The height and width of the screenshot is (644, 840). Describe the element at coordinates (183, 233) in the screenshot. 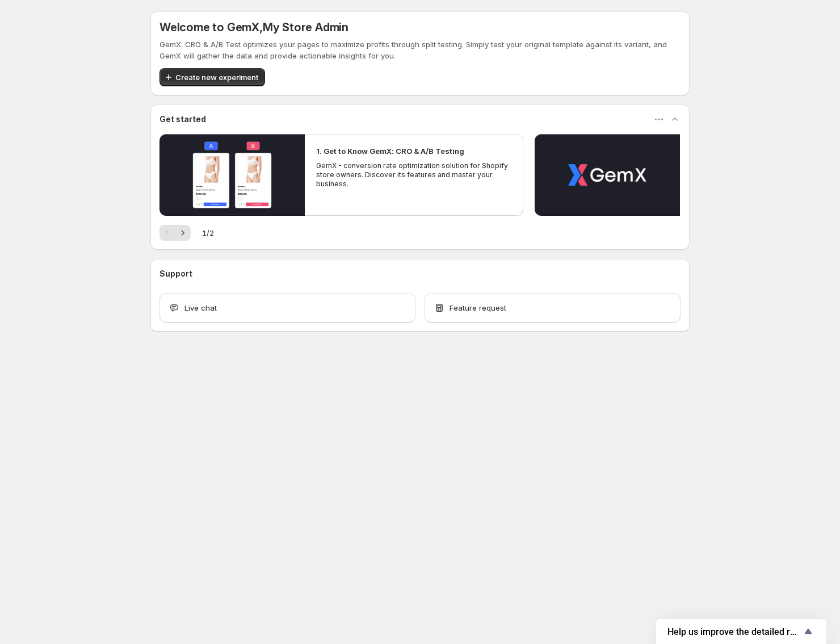

I see `button: Next` at that location.